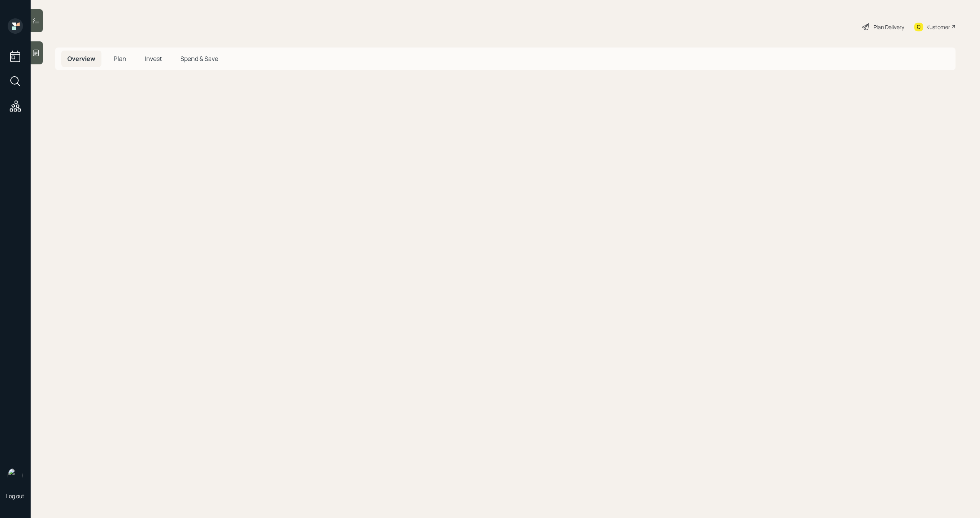  What do you see at coordinates (81, 58) in the screenshot?
I see `span: Overview` at bounding box center [81, 58].